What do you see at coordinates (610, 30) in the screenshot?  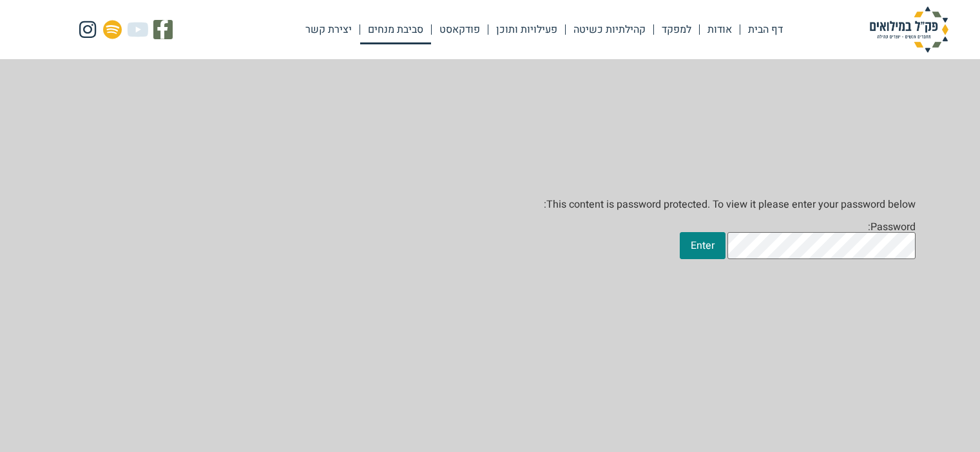 I see `a: קהילתיות כשיטה` at bounding box center [610, 30].